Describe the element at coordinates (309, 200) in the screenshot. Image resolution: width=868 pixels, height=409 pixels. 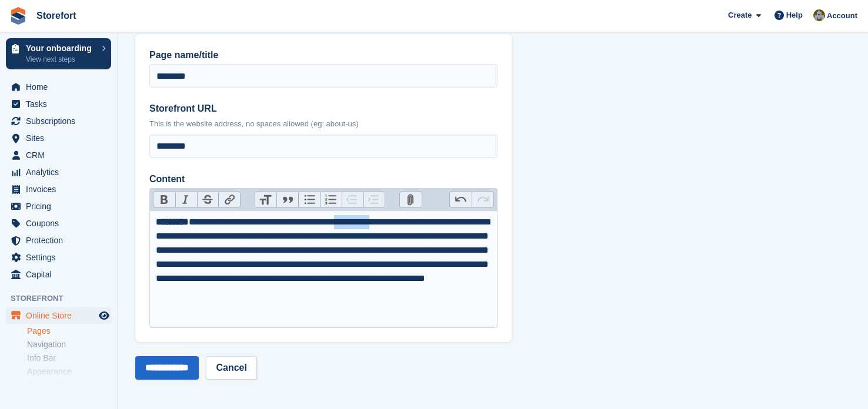
I see `button: Bullets` at that location.